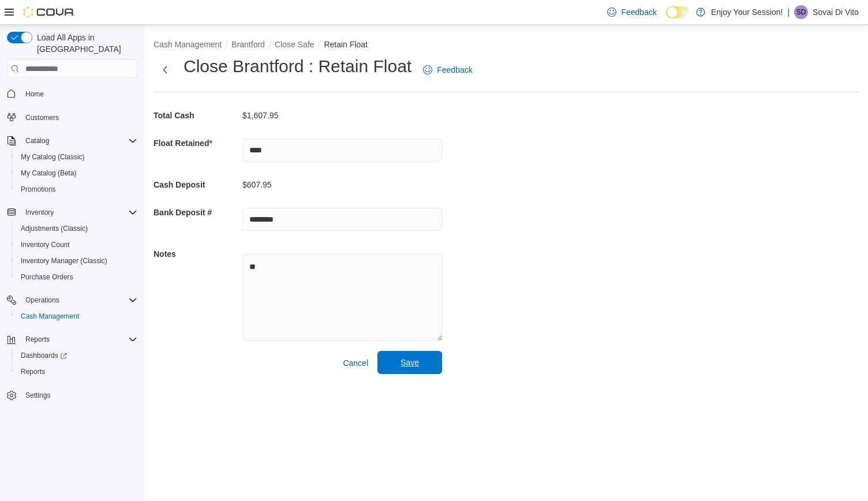  I want to click on a: My Catalog (Classic), so click(52, 157).